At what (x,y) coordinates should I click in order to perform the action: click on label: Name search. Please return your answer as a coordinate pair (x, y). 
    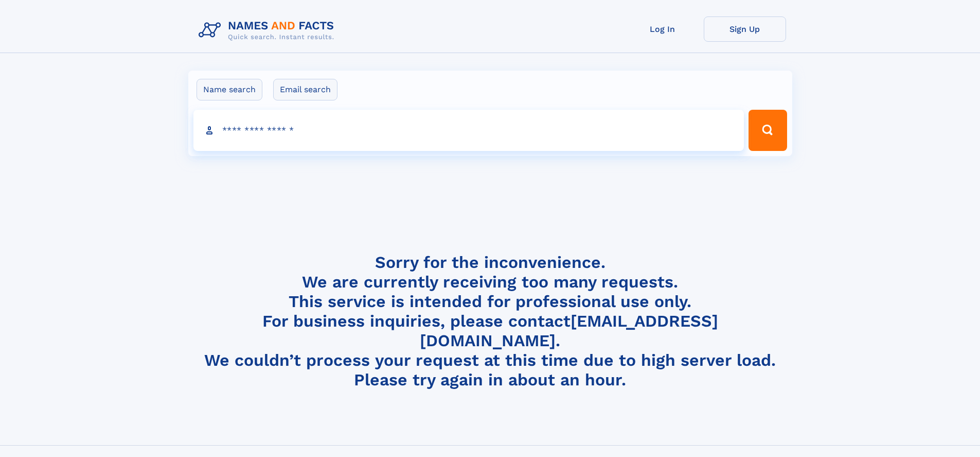
    Looking at the image, I should click on (230, 90).